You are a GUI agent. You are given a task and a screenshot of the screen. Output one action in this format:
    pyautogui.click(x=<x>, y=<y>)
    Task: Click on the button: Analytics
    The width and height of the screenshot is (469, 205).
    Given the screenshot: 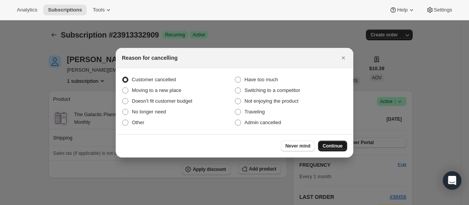 What is the action you would take?
    pyautogui.click(x=27, y=10)
    